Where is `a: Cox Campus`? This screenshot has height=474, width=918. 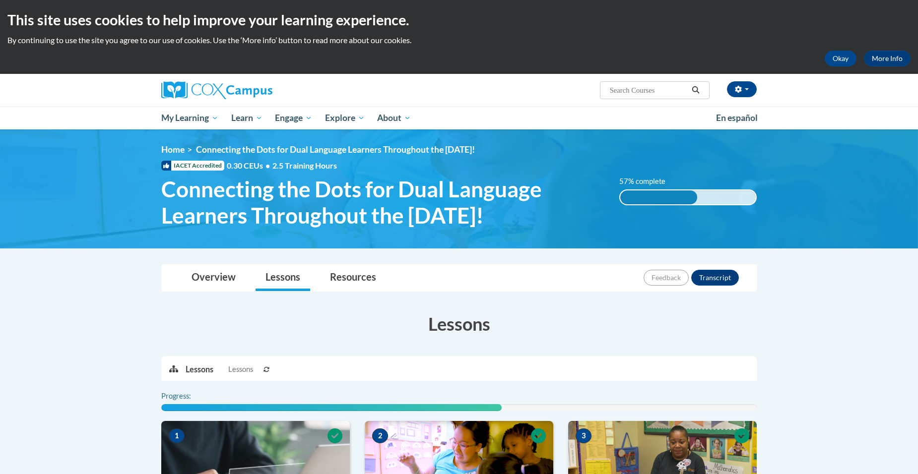 a: Cox Campus is located at coordinates (255, 90).